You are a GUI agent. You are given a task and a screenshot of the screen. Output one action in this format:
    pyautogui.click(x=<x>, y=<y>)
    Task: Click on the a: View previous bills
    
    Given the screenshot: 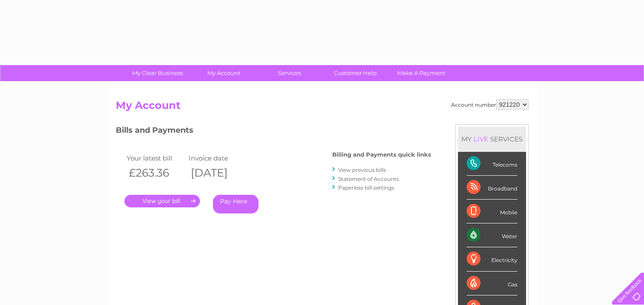 What is the action you would take?
    pyautogui.click(x=362, y=170)
    